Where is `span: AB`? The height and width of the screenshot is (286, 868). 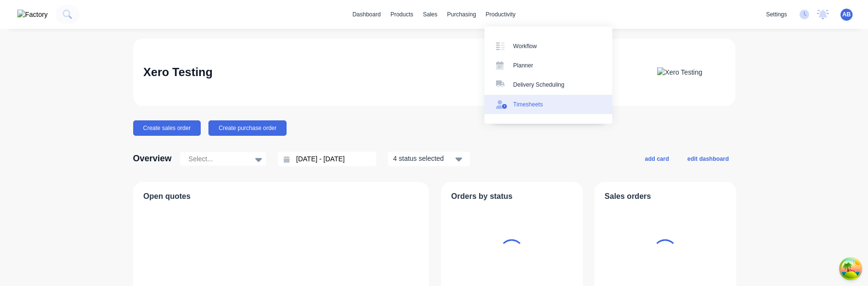
span: AB is located at coordinates (847, 15).